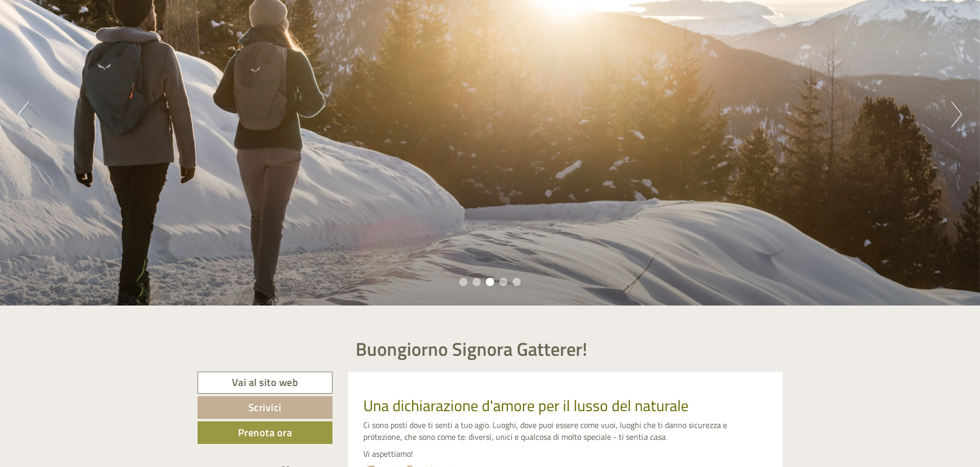  I want to click on button: Previous, so click(23, 114).